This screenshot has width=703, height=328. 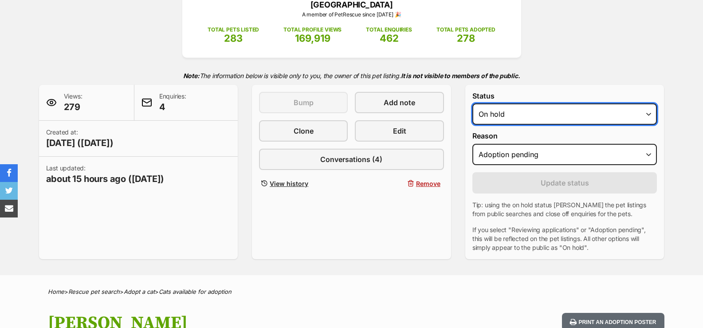 What do you see at coordinates (303, 183) in the screenshot?
I see `a: View history` at bounding box center [303, 183].